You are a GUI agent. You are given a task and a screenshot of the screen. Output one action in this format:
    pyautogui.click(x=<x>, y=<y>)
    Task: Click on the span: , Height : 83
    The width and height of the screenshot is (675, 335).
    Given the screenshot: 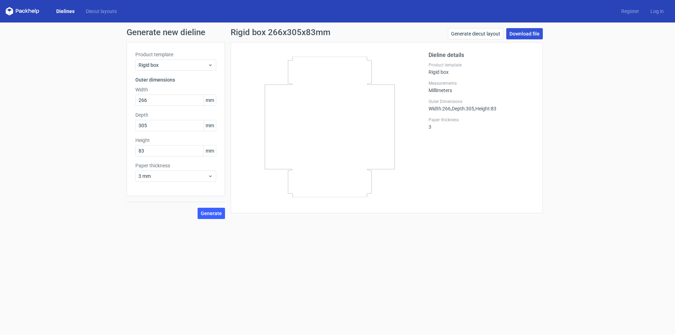 What is the action you would take?
    pyautogui.click(x=485, y=109)
    